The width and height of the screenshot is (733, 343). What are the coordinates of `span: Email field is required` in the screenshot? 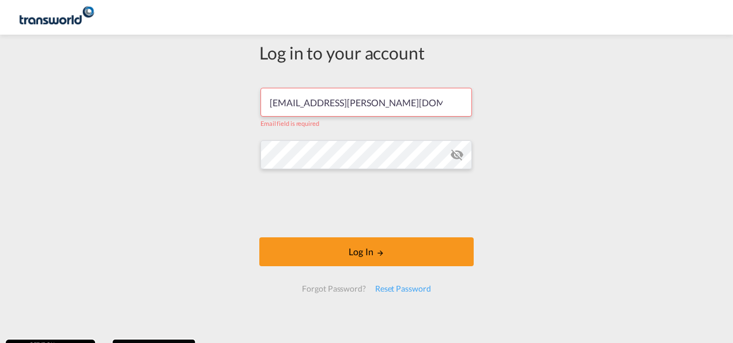 It's located at (290, 123).